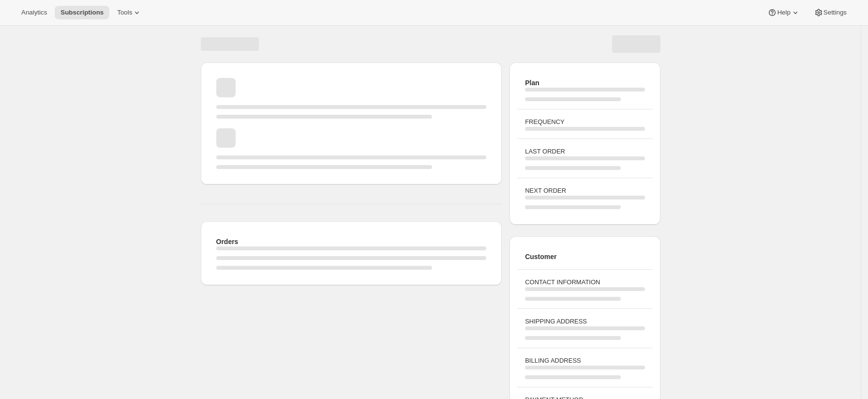  I want to click on h2: Orders, so click(351, 242).